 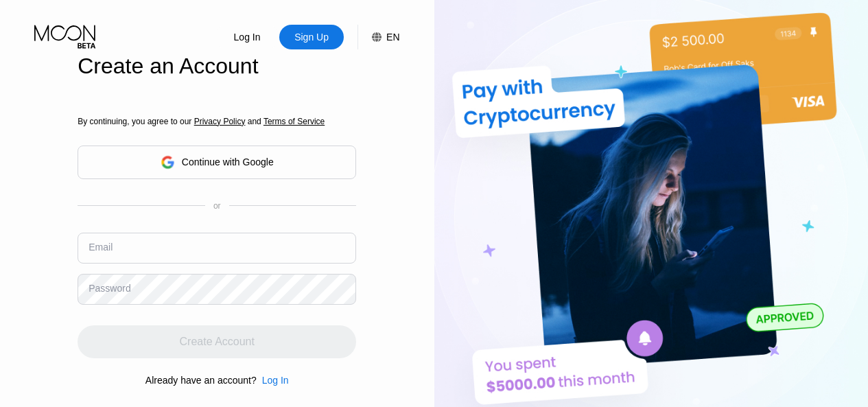 I want to click on div: Password, so click(x=109, y=288).